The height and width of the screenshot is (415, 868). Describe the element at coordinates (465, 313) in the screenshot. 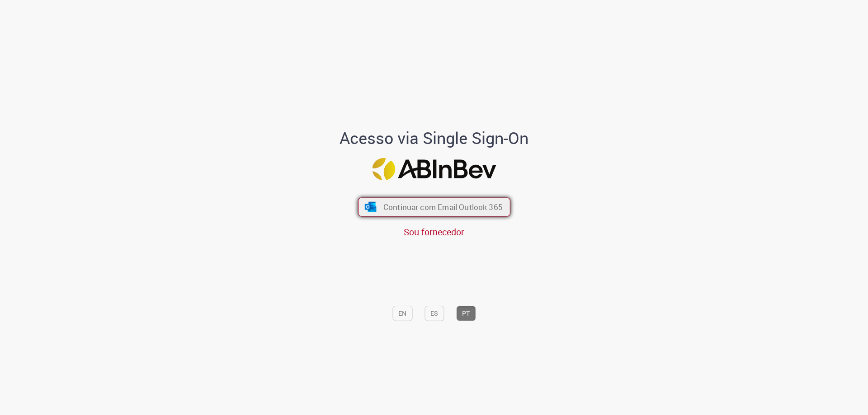

I see `button: PT` at that location.